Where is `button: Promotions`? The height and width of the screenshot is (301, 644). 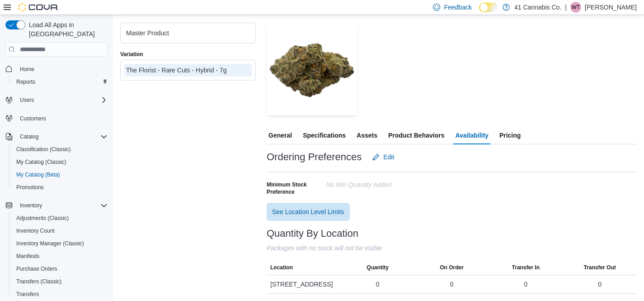 button: Promotions is located at coordinates (60, 187).